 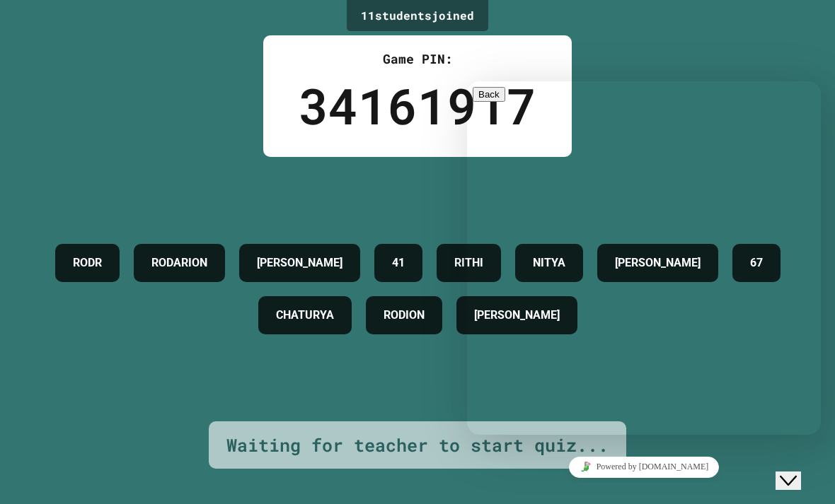 I want to click on h4: CHATURYA, so click(x=305, y=315).